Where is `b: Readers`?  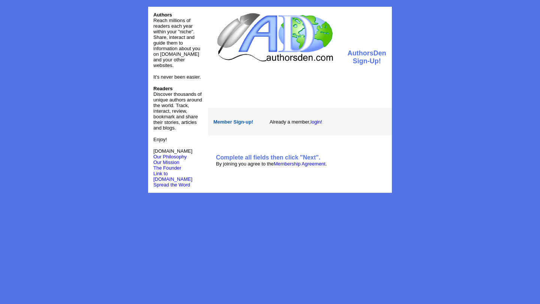 b: Readers is located at coordinates (163, 88).